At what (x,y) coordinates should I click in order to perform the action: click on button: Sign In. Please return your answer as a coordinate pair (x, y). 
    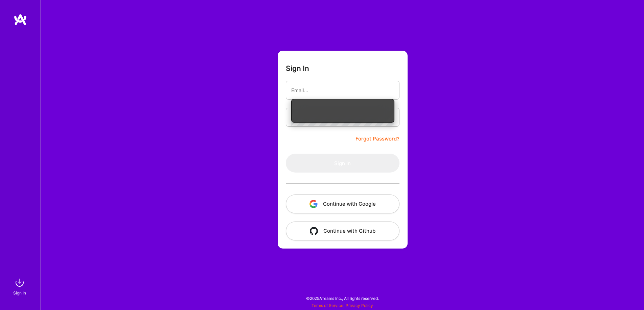
    Looking at the image, I should click on (343, 163).